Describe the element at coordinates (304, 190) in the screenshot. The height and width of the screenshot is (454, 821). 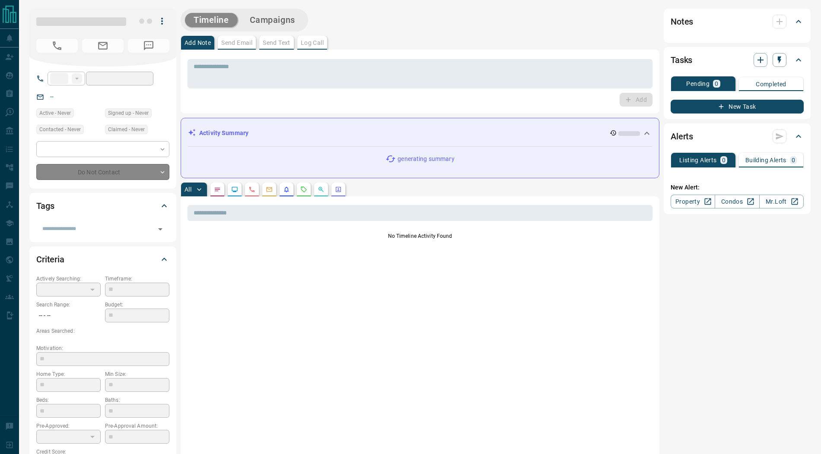
I see `svg: Requests` at that location.